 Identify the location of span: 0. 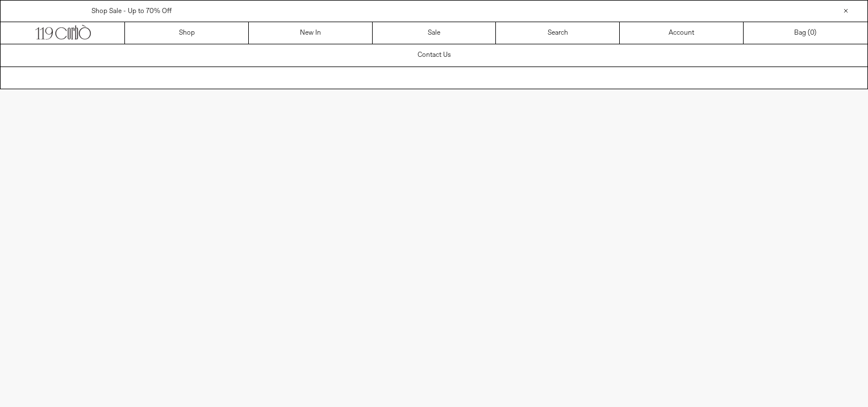
(812, 33).